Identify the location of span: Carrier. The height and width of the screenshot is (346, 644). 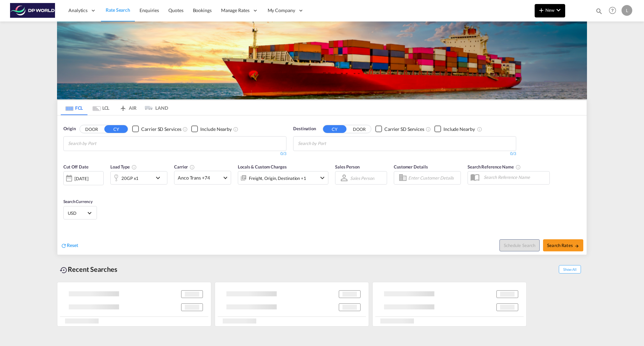
(185, 167).